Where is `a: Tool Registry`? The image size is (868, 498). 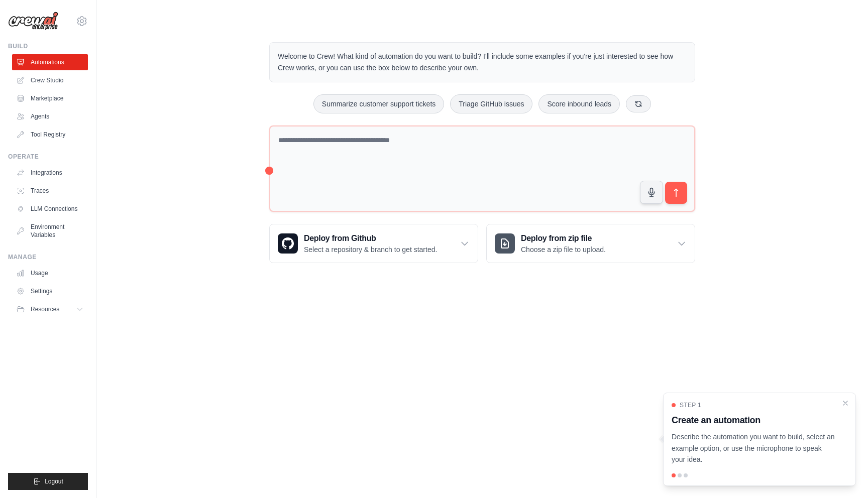 a: Tool Registry is located at coordinates (50, 135).